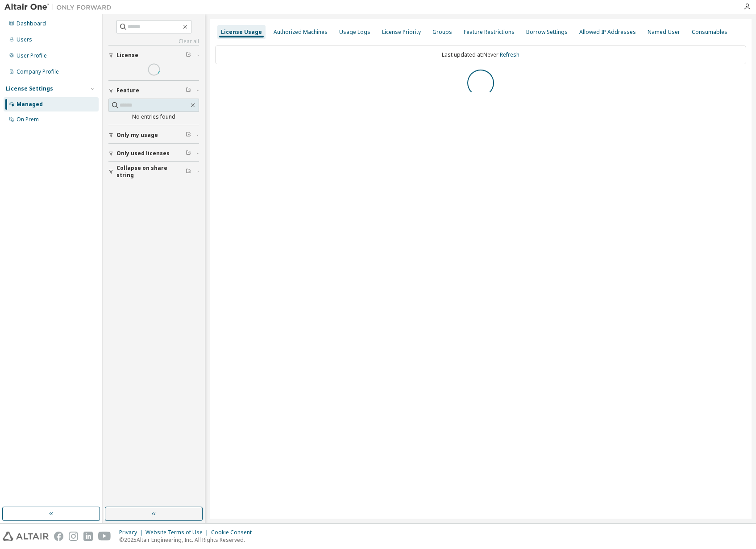  What do you see at coordinates (137, 135) in the screenshot?
I see `span: Only my usage` at bounding box center [137, 135].